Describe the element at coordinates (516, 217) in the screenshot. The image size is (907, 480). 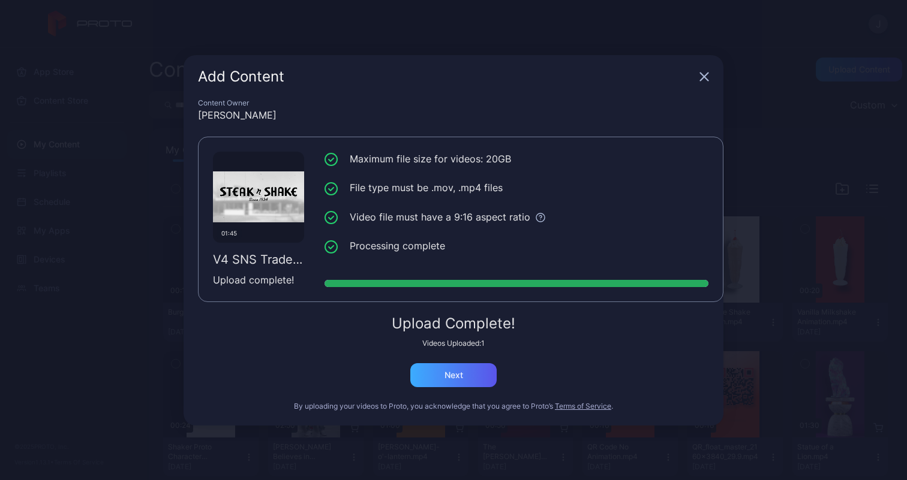
I see `li: Video file must have a 9:16 aspect ratio` at that location.